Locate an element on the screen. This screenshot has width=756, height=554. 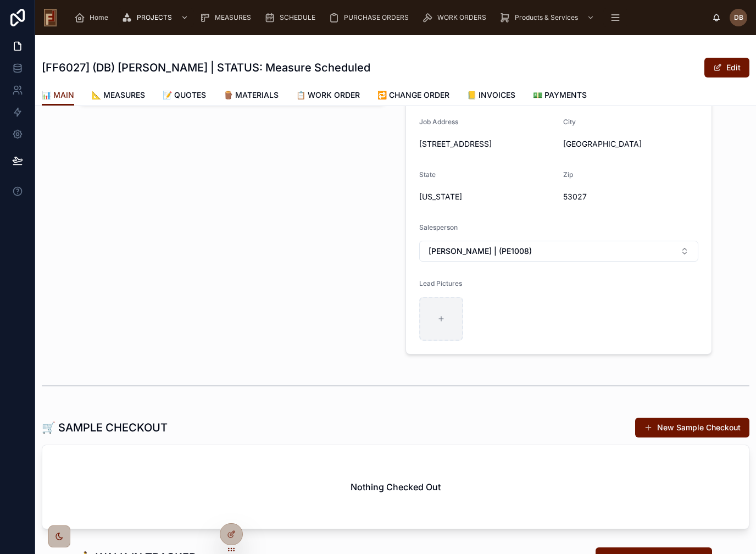
span: Salesperson is located at coordinates (438, 227).